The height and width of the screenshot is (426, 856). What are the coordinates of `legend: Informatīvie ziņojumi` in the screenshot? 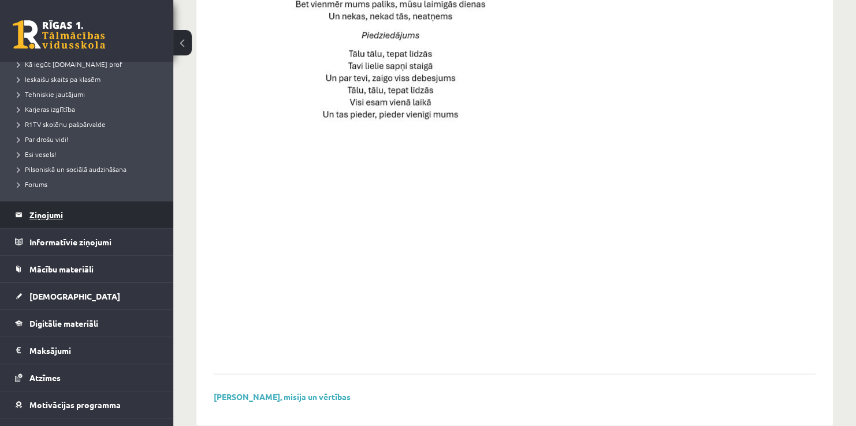 It's located at (94, 242).